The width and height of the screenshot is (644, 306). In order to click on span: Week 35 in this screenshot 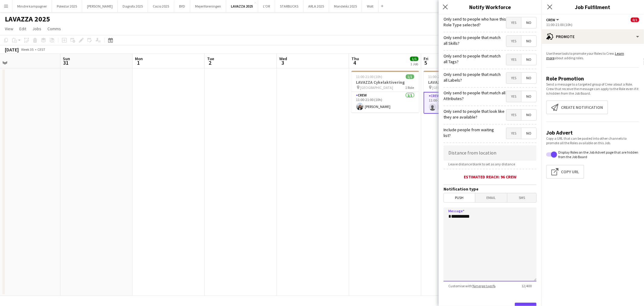, I will do `click(28, 49)`.